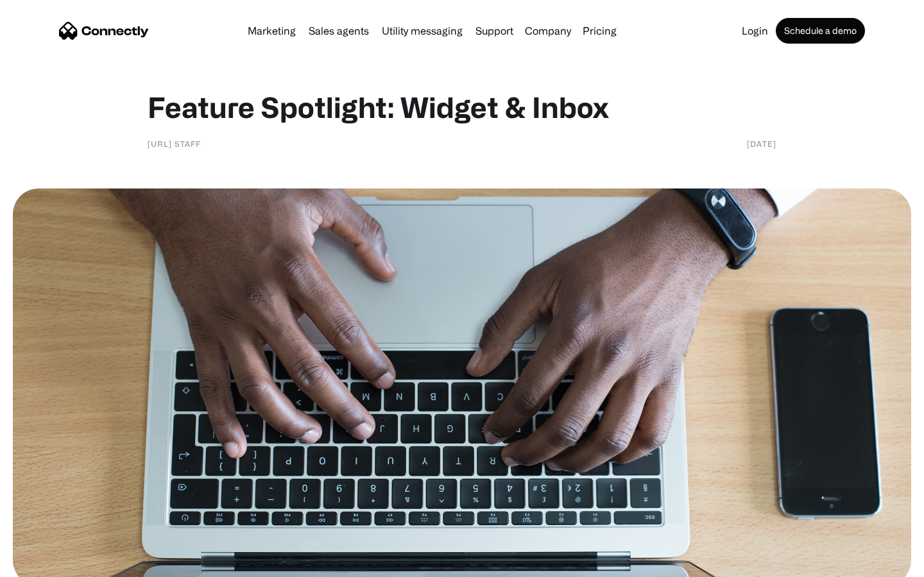  What do you see at coordinates (754, 30) in the screenshot?
I see `a: Login` at bounding box center [754, 30].